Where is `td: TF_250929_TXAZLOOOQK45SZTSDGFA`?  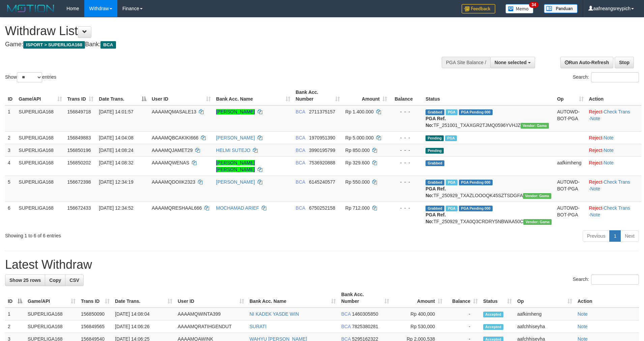 td: TF_250929_TXAZLOOOQK45SZTSDGFA is located at coordinates (489, 188).